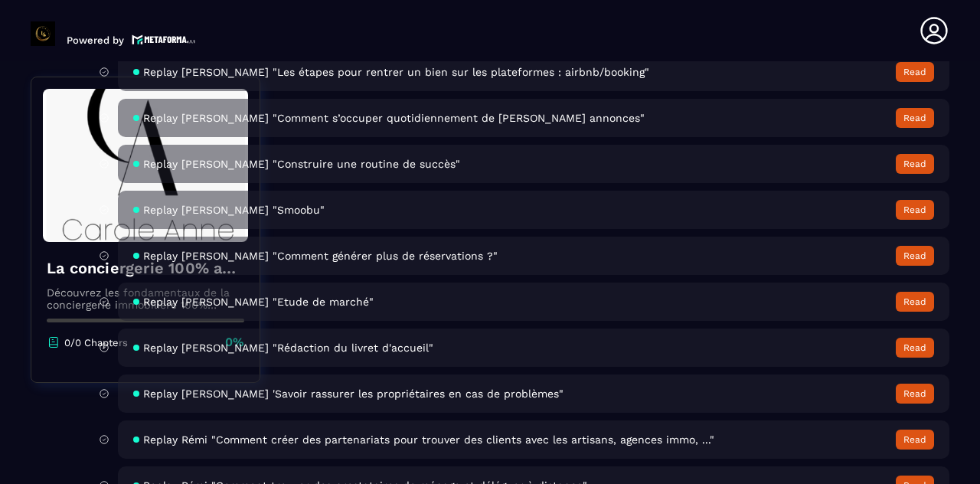  What do you see at coordinates (95, 40) in the screenshot?
I see `p: Powered by` at bounding box center [95, 40].